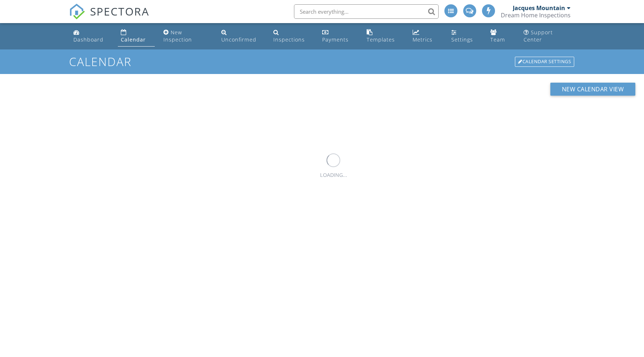 The height and width of the screenshot is (357, 644). What do you see at coordinates (426, 36) in the screenshot?
I see `a: Metrics` at bounding box center [426, 36].